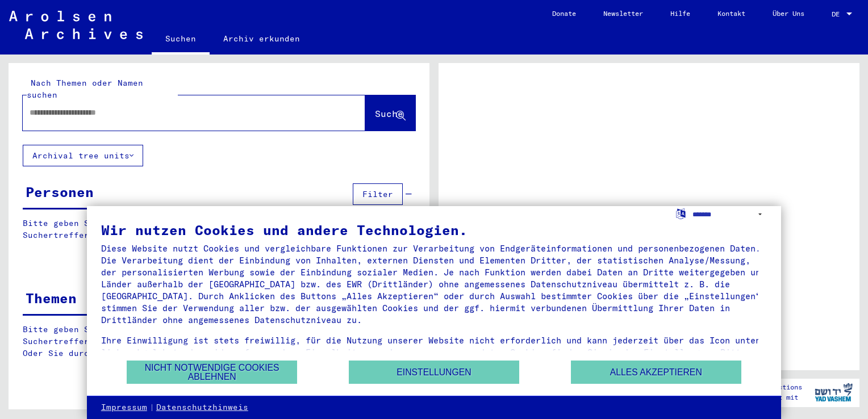 The image size is (868, 419). Describe the element at coordinates (202, 408) in the screenshot. I see `a: Datenschutzhinweis` at that location.